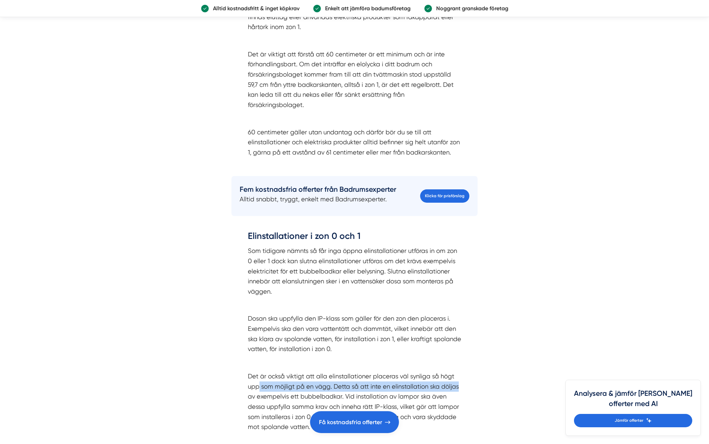  Describe the element at coordinates (355, 402) in the screenshot. I see `p: Det är också viktigt att alla elinstallationer placeras väl synliga så högt upp som möjligt på en...` at that location.